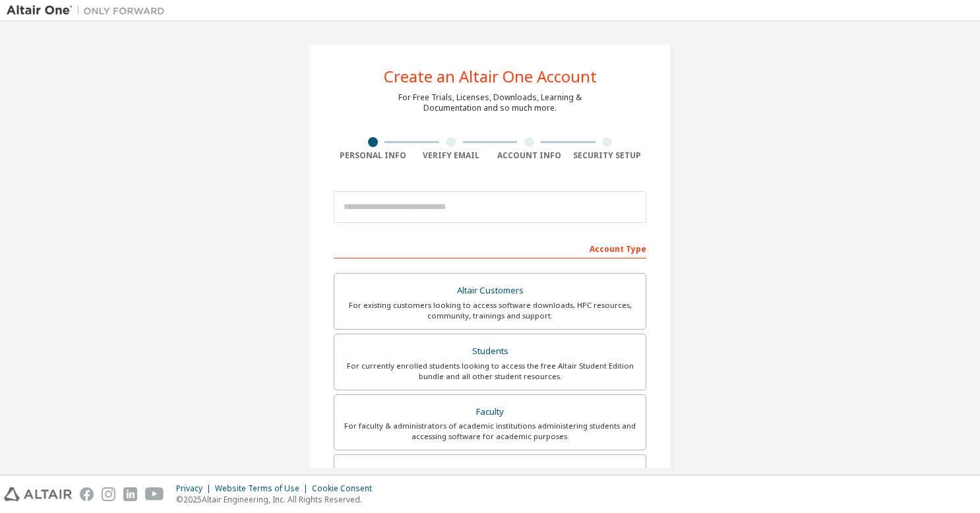 This screenshot has height=513, width=980. Describe the element at coordinates (130, 493) in the screenshot. I see `img: linkedin.svg` at that location.